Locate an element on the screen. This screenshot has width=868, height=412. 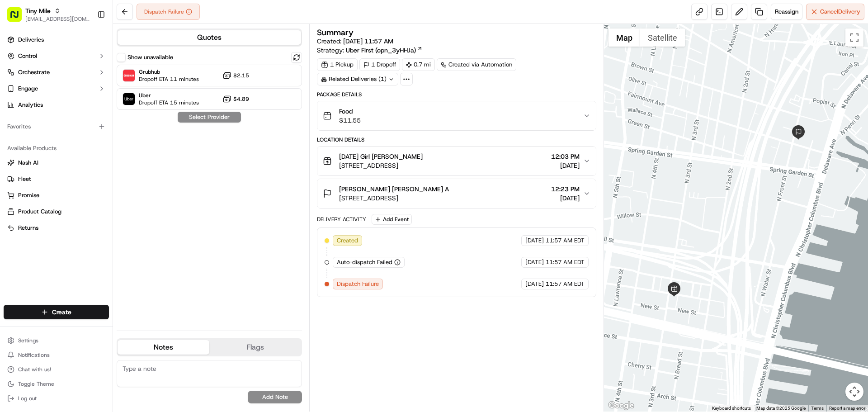
button: Add Event is located at coordinates (391, 219).